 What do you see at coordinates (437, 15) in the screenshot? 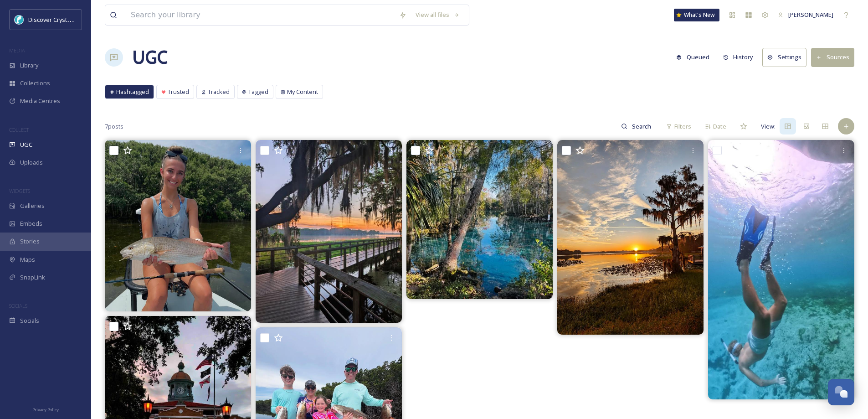
I see `div: View all files` at bounding box center [437, 15].